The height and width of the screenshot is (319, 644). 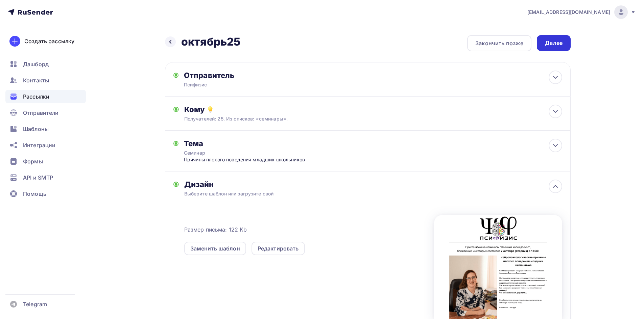 What do you see at coordinates (36, 97) in the screenshot?
I see `span: Рассылки` at bounding box center [36, 97].